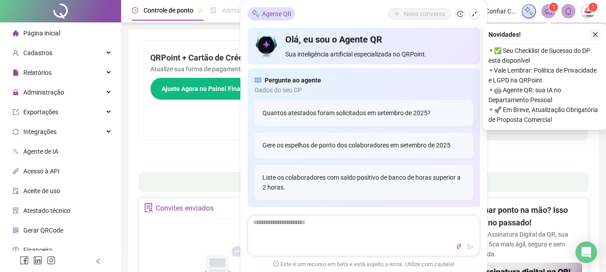 This screenshot has height=272, width=606. Describe the element at coordinates (184, 209) in the screenshot. I see `div: Convites enviados` at that location.